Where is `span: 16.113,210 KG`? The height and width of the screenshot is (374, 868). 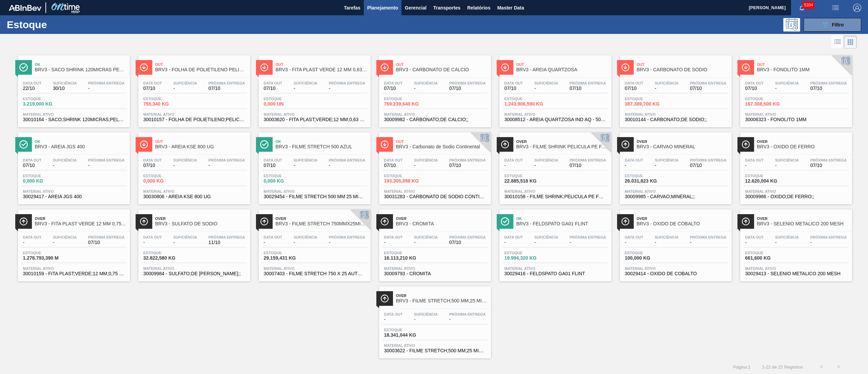 span: 16.113,210 KG is located at coordinates (408, 258).